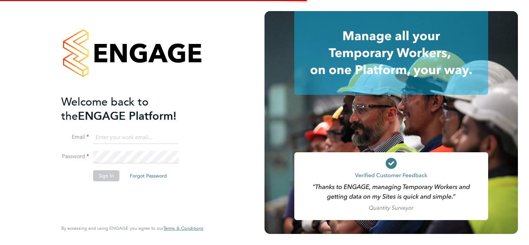 The image size is (529, 245). I want to click on span: Welcome back to the, so click(105, 109).